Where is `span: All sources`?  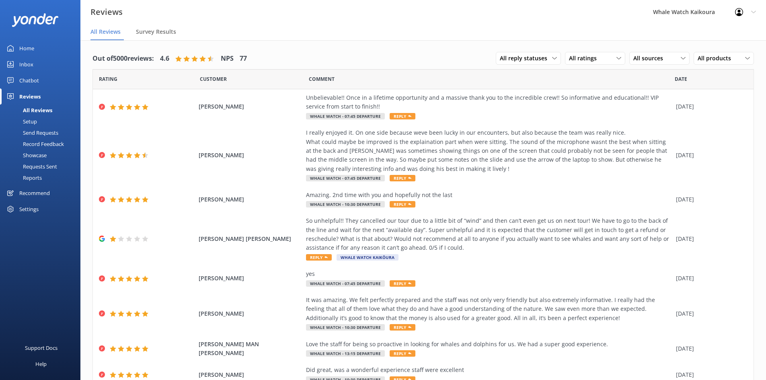 span: All sources is located at coordinates (651, 58).